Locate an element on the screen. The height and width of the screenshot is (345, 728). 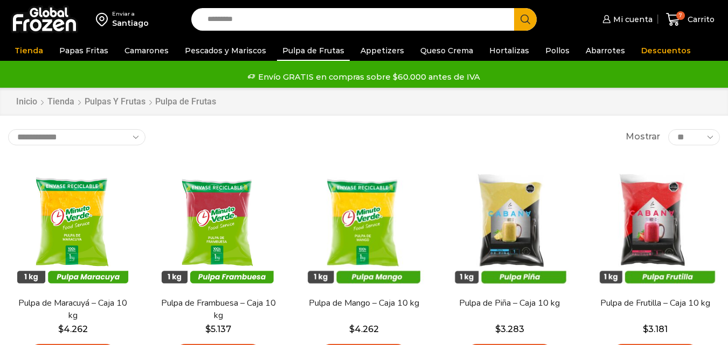
a: Pulpa de Mango – Caja 10 kg is located at coordinates (364, 303).